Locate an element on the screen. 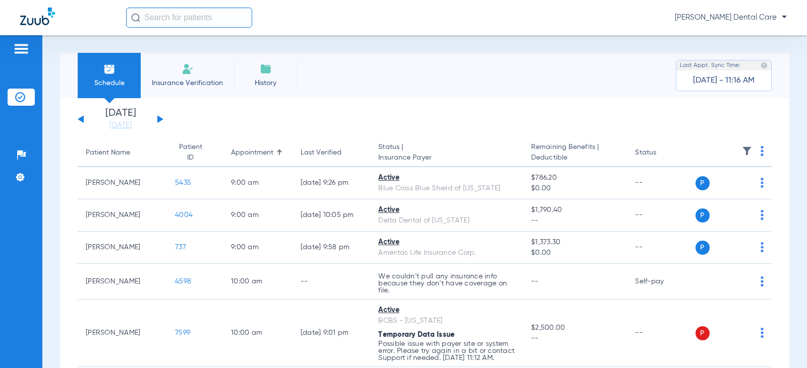  div: Chat Widget is located at coordinates (781, 344).